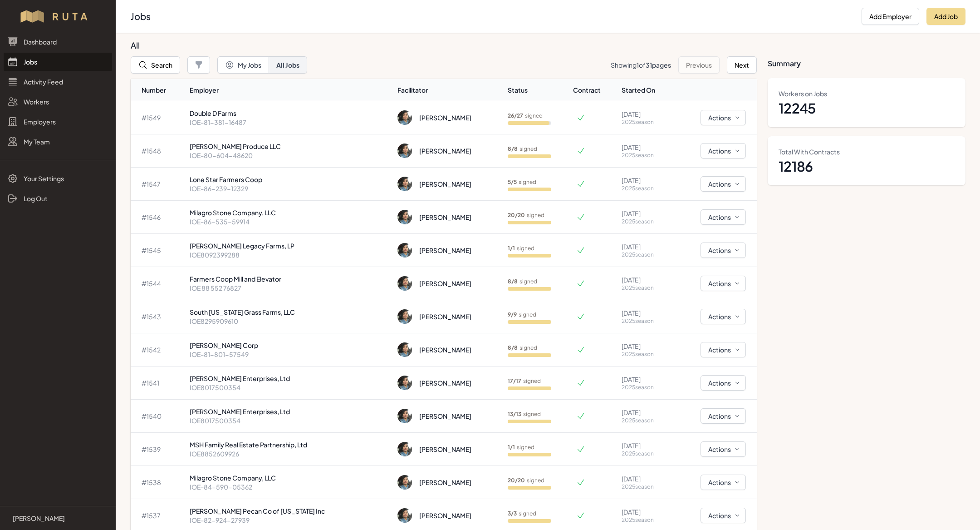  What do you see at coordinates (290, 221) in the screenshot?
I see `p: IOE-86-535-59914` at bounding box center [290, 221].